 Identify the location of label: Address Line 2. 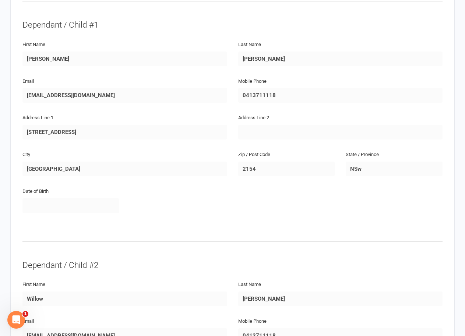
(254, 118).